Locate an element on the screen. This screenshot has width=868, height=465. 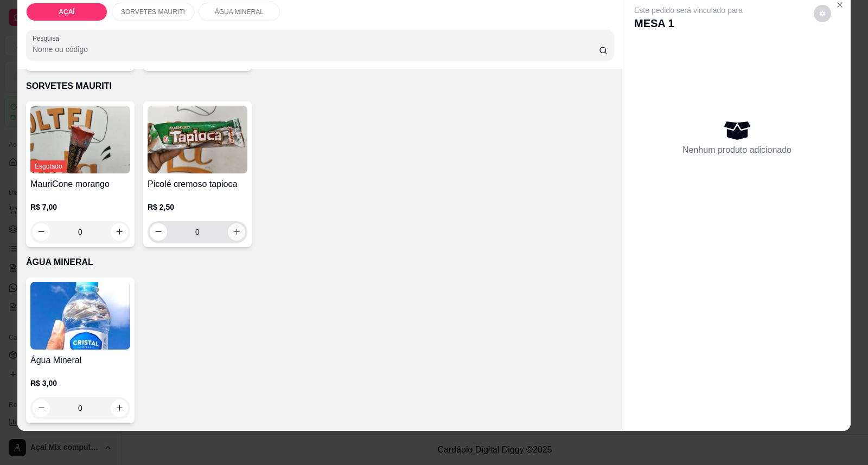
h4: MauriCone morango is located at coordinates (81, 184).